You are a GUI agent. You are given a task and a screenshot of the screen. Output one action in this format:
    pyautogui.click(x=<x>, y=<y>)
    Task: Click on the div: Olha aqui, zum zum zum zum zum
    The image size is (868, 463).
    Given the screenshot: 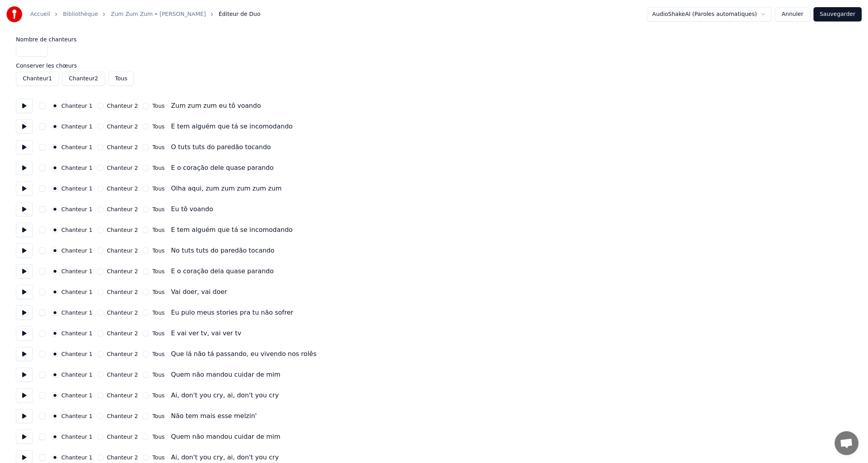 What is the action you would take?
    pyautogui.click(x=226, y=189)
    